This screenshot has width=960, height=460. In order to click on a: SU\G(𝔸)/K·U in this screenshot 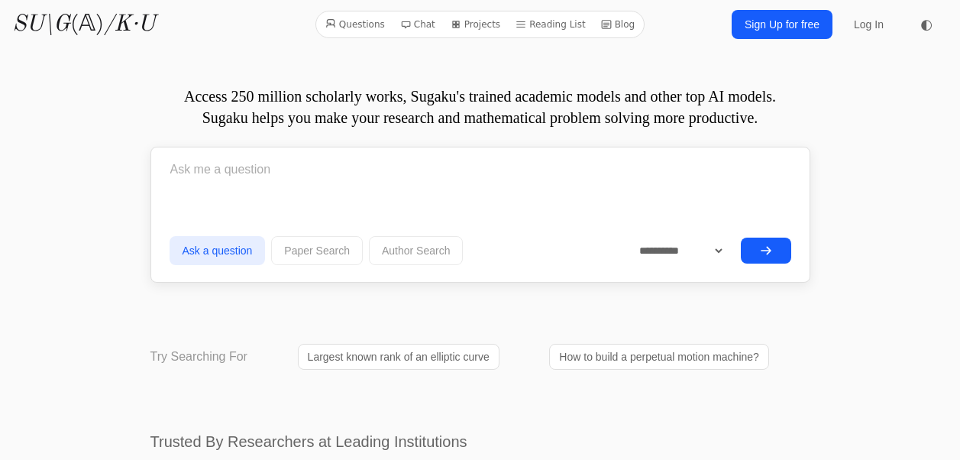, I will do `click(83, 24)`.